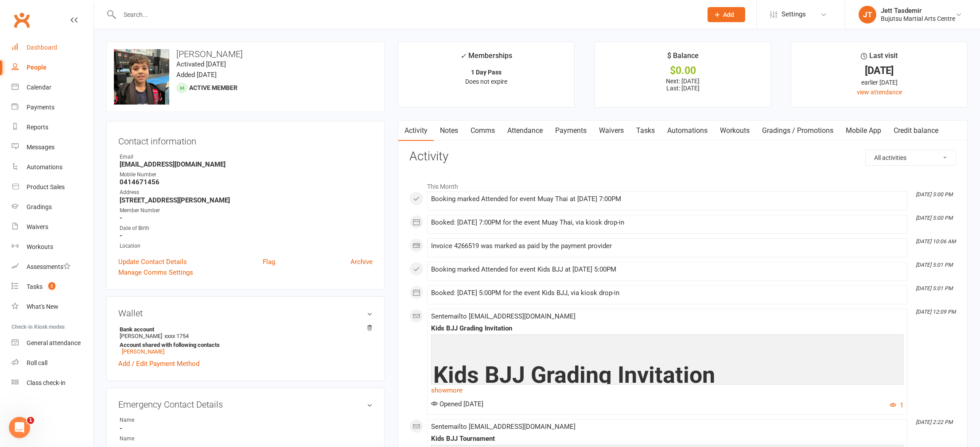  What do you see at coordinates (41, 47) in the screenshot?
I see `div: Dashboard` at bounding box center [41, 47].